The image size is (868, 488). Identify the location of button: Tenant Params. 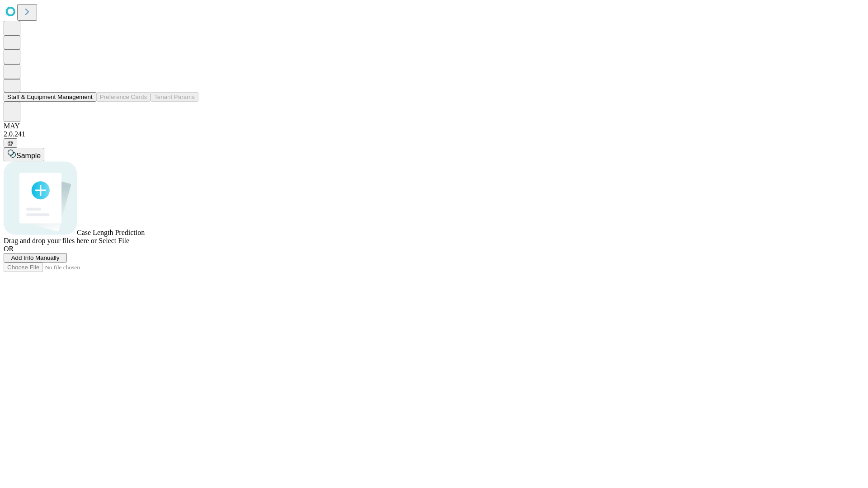
(174, 97).